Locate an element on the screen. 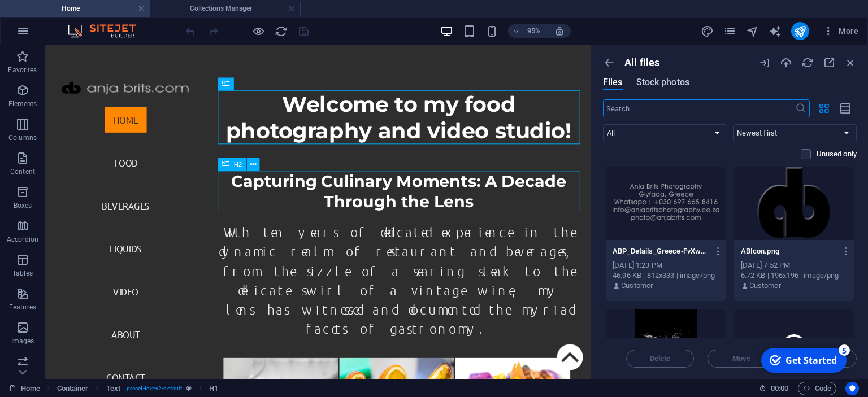  i: Reload is located at coordinates (807, 62).